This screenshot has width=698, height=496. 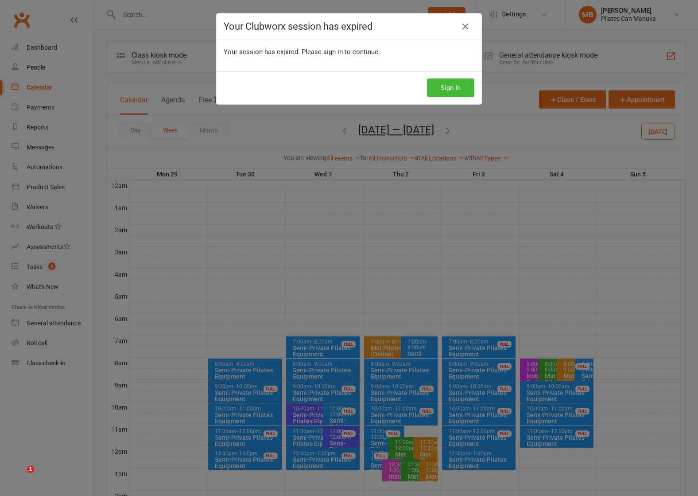 What do you see at coordinates (349, 26) in the screenshot?
I see `h4: Your Clubworx session has expired` at bounding box center [349, 26].